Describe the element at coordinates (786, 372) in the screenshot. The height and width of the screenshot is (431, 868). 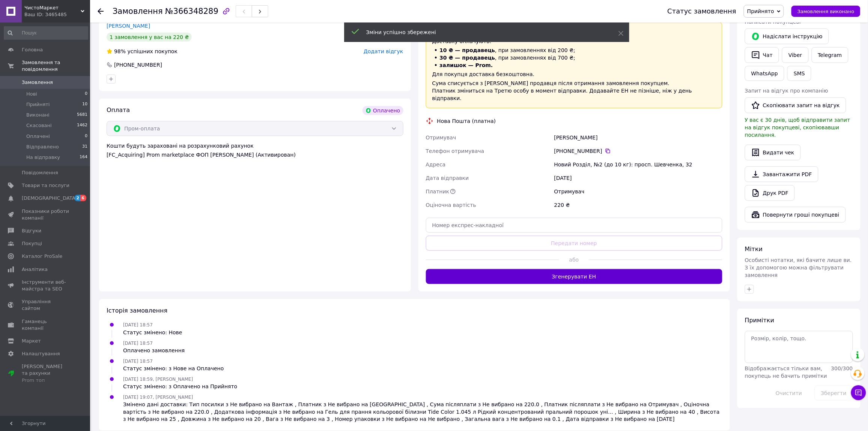
I see `span: Відображається тільки вам, покупець не бачить примітки` at that location.